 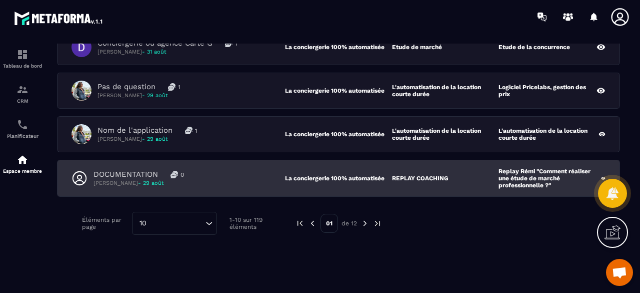 What do you see at coordinates (155, 43) in the screenshot?
I see `p: Conciergerie ou agence Carte G` at bounding box center [155, 43].